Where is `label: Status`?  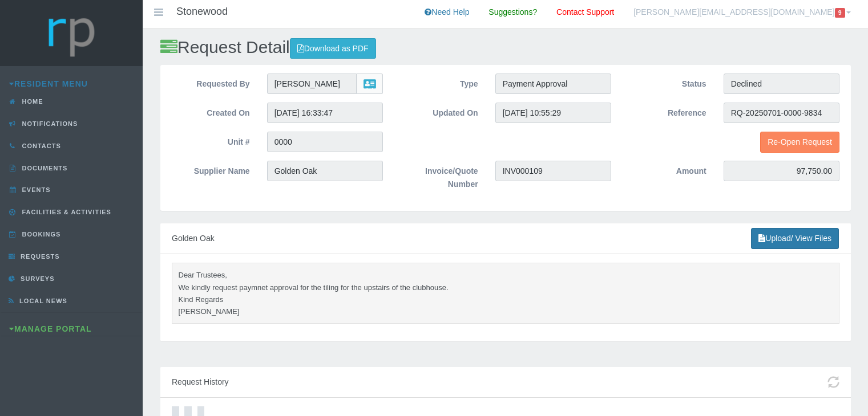
label: Status is located at coordinates (667, 82).